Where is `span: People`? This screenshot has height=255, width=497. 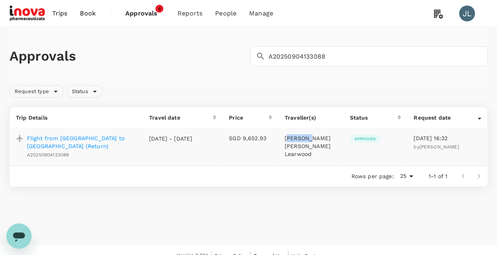 span: People is located at coordinates (226, 13).